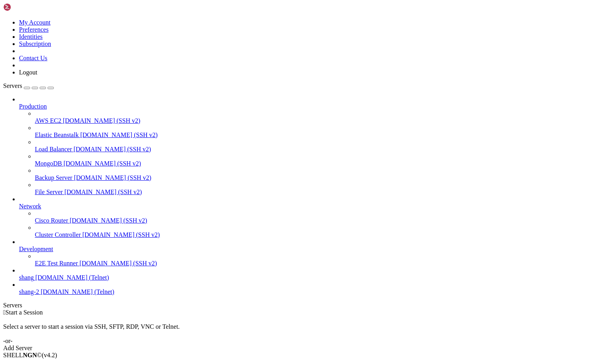  What do you see at coordinates (48, 120) in the screenshot?
I see `span: AWS EC2` at bounding box center [48, 120].